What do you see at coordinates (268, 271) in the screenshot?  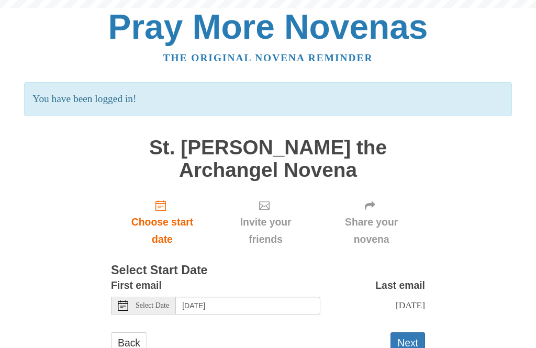 I see `h3: Select Start Date` at bounding box center [268, 271].